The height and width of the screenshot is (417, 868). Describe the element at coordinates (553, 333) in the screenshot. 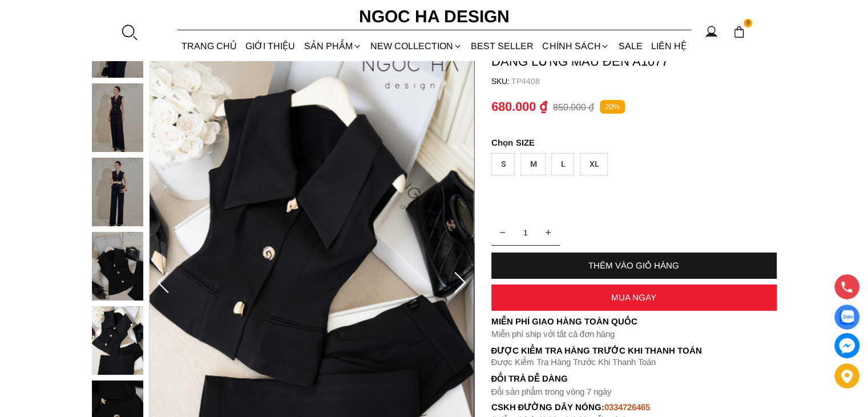

I see `font: Miễn phí ship với tất cả đơn hàng` at that location.